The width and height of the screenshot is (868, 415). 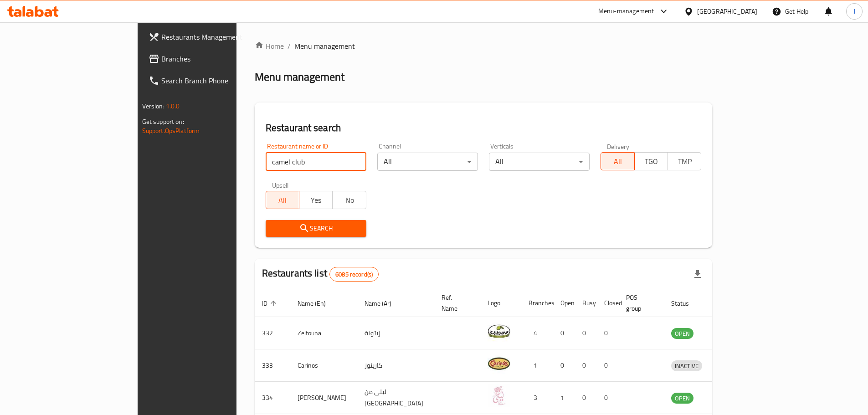 I want to click on span: Ref. Name, so click(x=455, y=303).